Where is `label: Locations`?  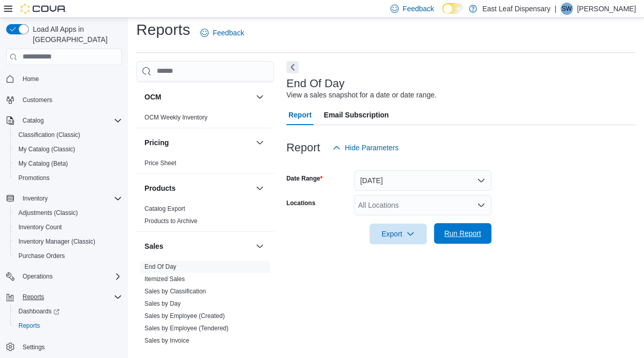 label: Locations is located at coordinates (301, 203).